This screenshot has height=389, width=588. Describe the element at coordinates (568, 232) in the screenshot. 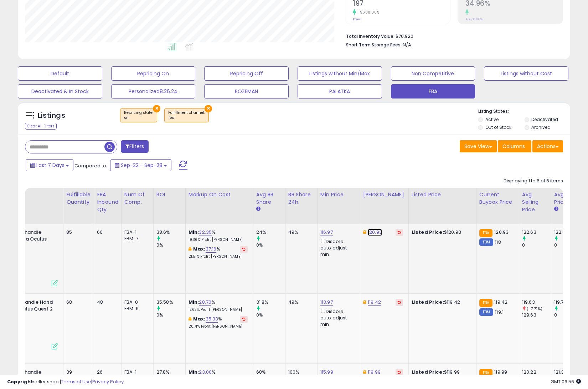

I see `div: 122.06` at that location.